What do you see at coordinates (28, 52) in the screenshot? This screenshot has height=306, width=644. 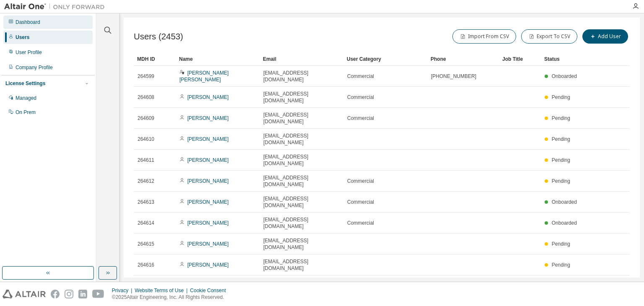 I see `div: User Profile` at bounding box center [28, 52].